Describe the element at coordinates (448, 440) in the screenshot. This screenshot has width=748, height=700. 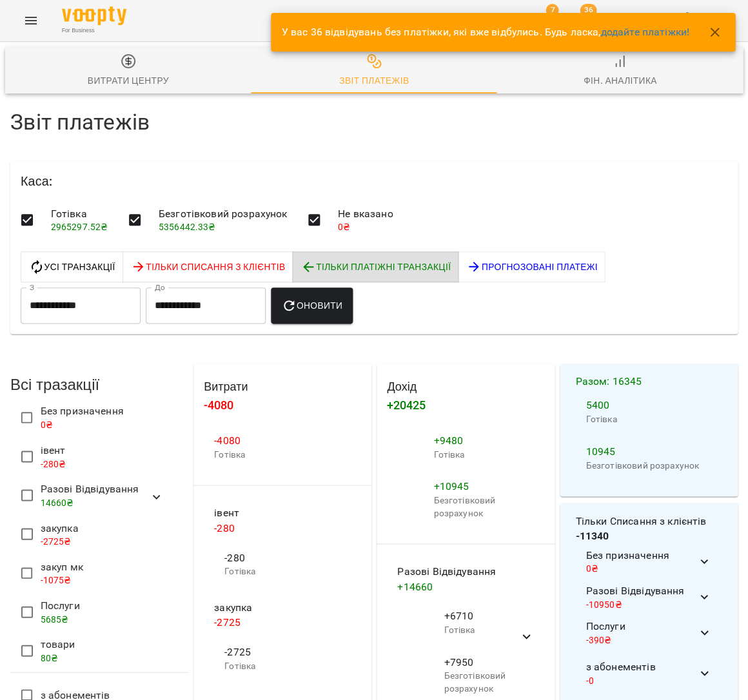
I see `span: + 9480` at that location.